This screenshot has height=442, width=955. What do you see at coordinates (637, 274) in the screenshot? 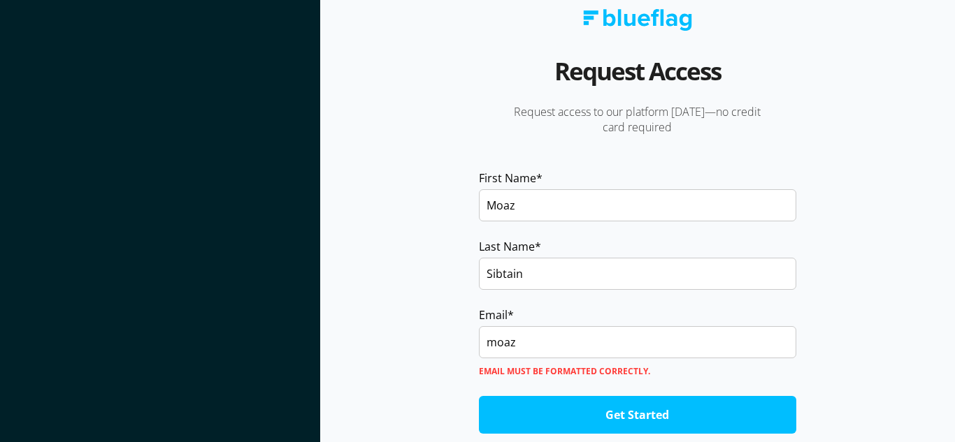
I see `input: Smith` at bounding box center [637, 274].